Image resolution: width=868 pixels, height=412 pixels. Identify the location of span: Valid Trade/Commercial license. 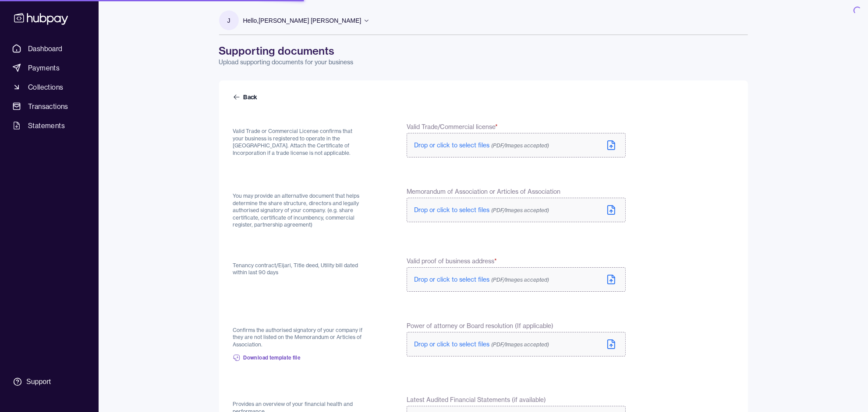
(452, 127).